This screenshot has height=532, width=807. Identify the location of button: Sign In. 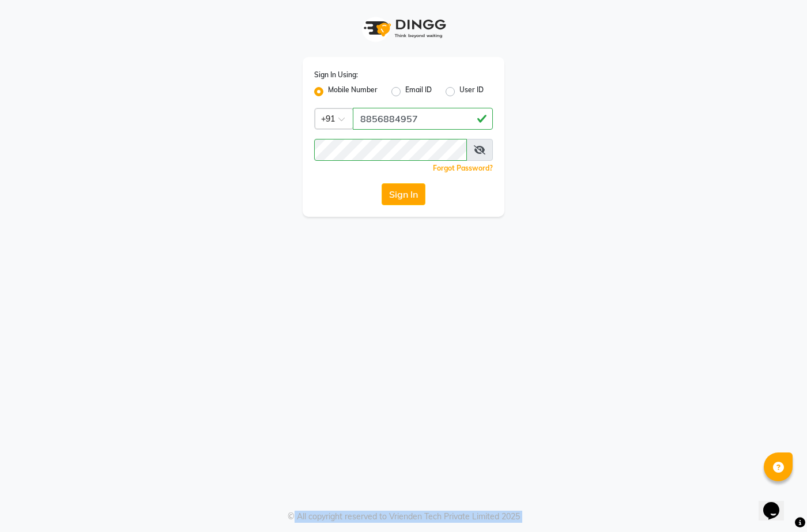
(404, 194).